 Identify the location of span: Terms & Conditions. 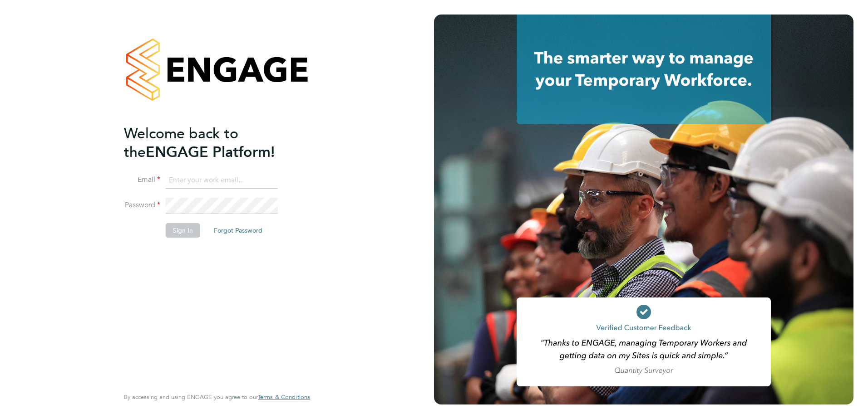
(283, 397).